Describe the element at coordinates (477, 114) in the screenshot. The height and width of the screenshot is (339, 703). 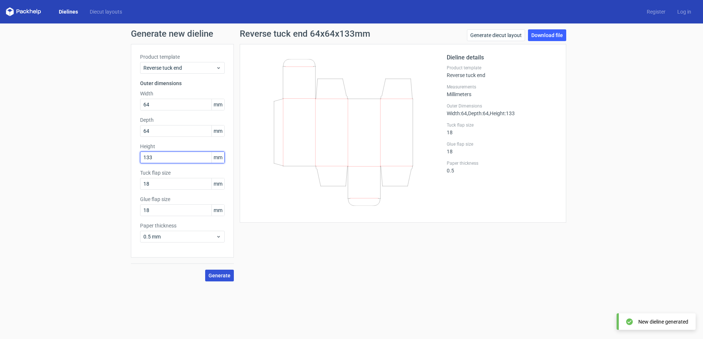
I see `span: , Depth : 64` at that location.